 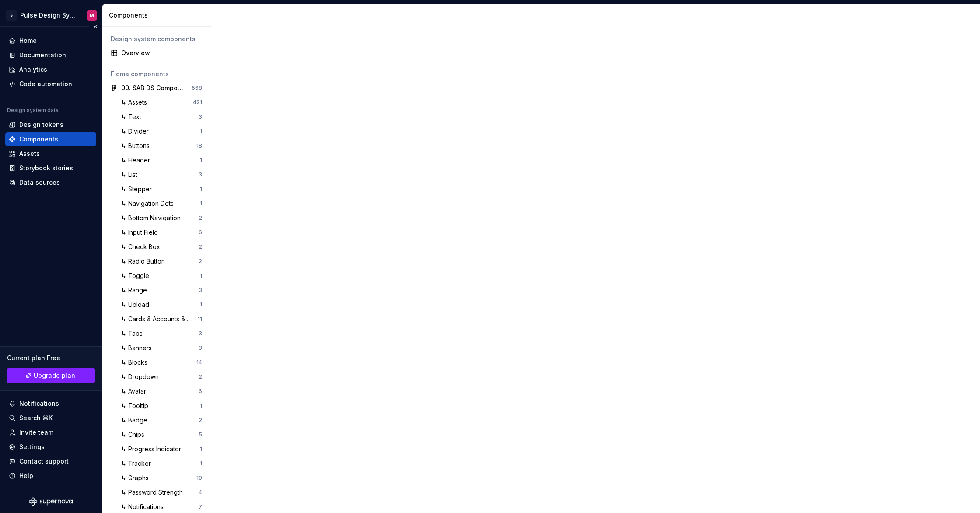 What do you see at coordinates (138, 348) in the screenshot?
I see `div: ↳ Banners` at bounding box center [138, 348].